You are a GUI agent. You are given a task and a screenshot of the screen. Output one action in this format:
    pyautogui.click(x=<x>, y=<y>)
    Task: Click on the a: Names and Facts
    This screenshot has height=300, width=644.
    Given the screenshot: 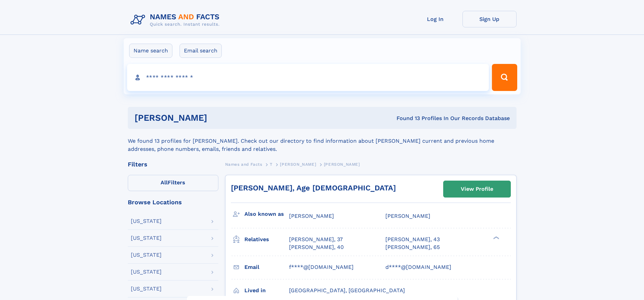 What is the action you would take?
    pyautogui.click(x=244, y=164)
    